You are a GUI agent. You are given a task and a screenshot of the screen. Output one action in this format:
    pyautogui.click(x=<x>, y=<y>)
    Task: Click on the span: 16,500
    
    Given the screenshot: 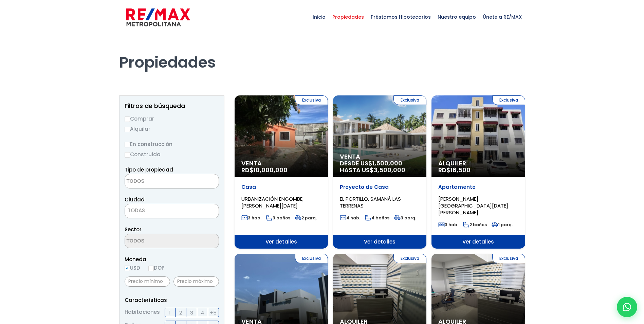 What is the action you would take?
    pyautogui.click(x=460, y=170)
    